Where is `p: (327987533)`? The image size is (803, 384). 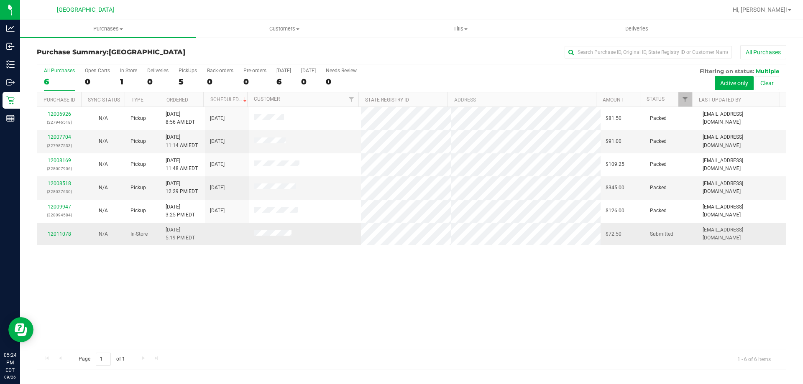
p: (327987533) is located at coordinates (59, 145).